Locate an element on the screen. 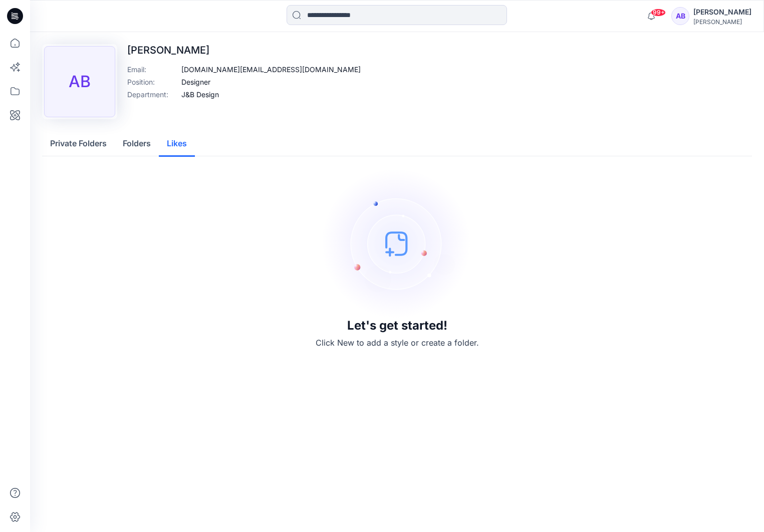  button: Folders is located at coordinates (137, 144).